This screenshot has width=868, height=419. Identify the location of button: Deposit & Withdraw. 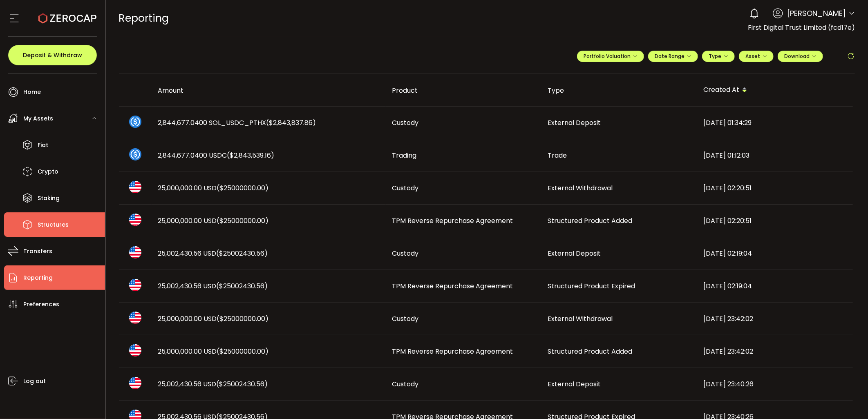
(53, 55).